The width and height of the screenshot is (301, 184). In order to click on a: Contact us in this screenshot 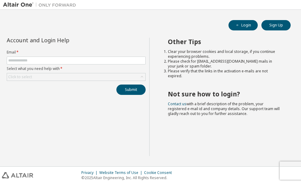, I will do `click(177, 104)`.